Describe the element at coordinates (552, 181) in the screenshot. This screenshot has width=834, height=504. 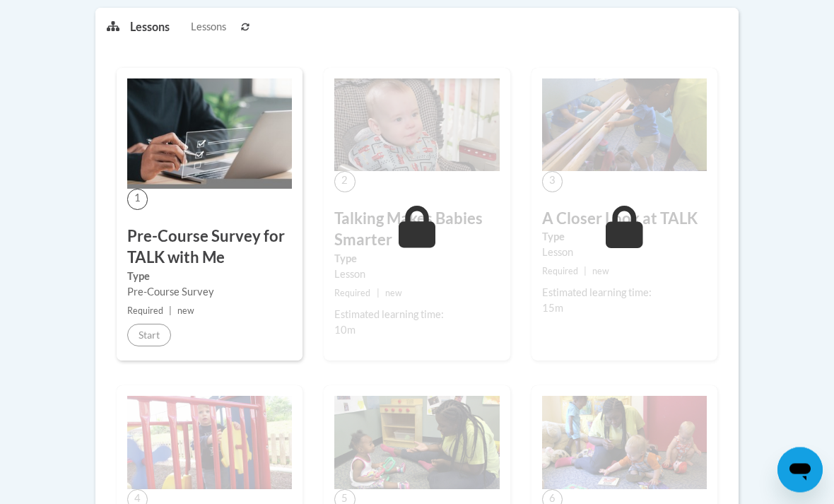
I see `span: 3` at that location.